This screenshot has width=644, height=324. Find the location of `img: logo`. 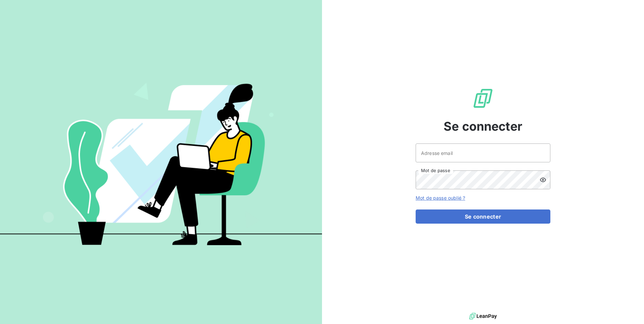

img: logo is located at coordinates (483, 316).